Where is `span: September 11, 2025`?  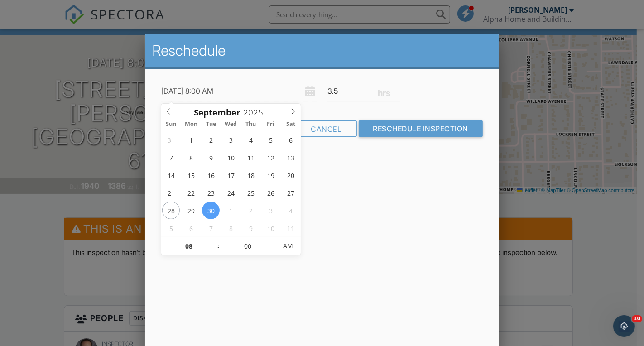
span: September 11, 2025 is located at coordinates (250, 157).